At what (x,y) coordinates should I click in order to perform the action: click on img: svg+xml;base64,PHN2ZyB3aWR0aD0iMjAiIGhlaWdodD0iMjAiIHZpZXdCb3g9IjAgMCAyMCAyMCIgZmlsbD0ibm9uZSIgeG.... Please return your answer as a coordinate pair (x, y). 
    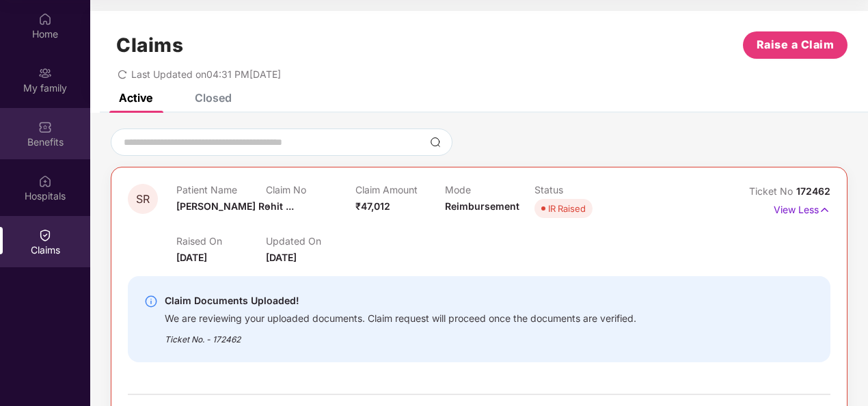
    Looking at the image, I should click on (45, 73).